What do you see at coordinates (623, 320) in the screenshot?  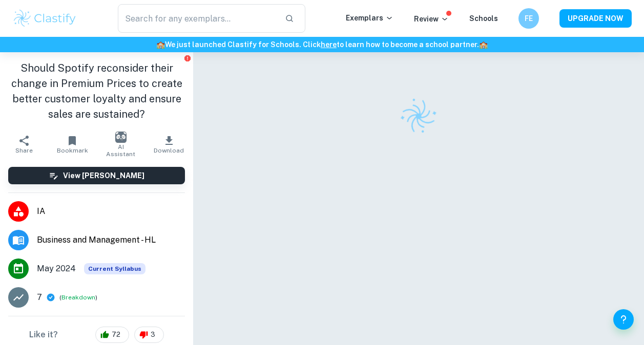 I see `button: Help and Feedback` at bounding box center [623, 320].